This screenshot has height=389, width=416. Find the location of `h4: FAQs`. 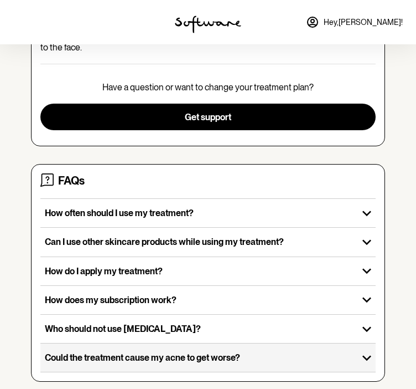

h4: FAQs is located at coordinates (71, 181).